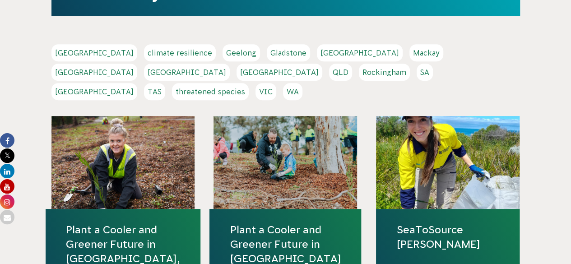 This screenshot has width=571, height=264. Describe the element at coordinates (180, 53) in the screenshot. I see `a: climate resilience` at that location.